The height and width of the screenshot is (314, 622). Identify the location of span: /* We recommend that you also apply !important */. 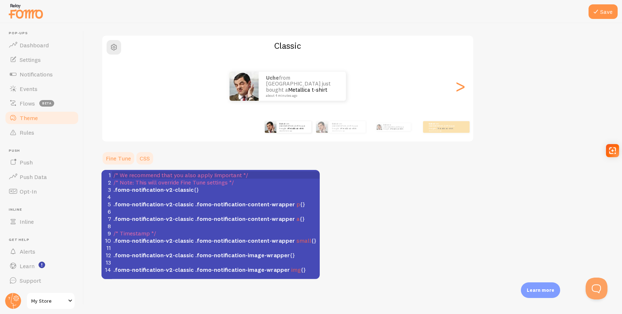
(181, 175).